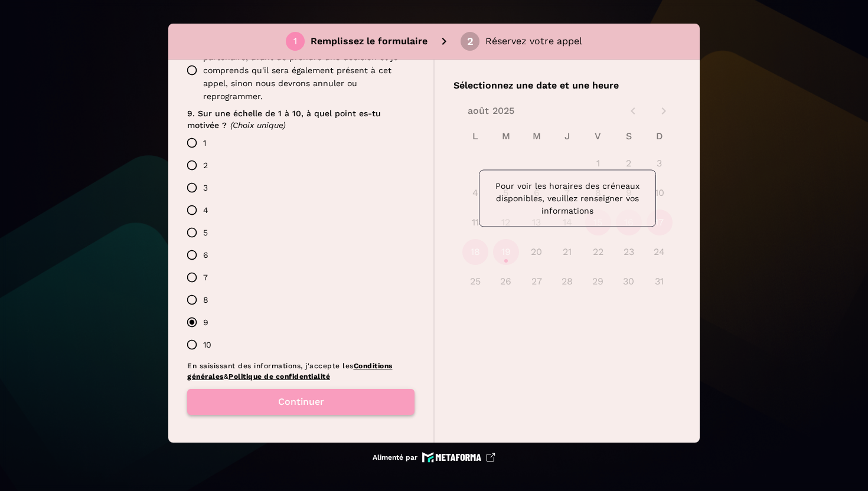  I want to click on a: Politique de confidentialité, so click(280, 377).